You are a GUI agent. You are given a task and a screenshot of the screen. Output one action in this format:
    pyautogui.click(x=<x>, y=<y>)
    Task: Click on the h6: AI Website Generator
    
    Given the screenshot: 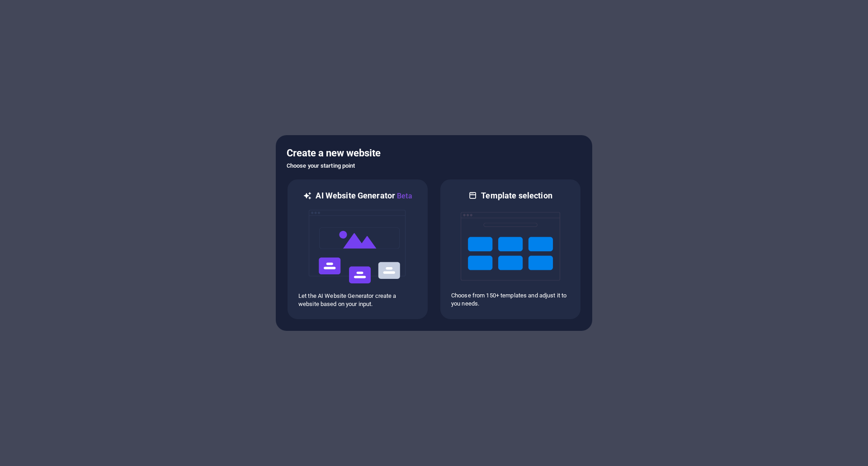 What is the action you would take?
    pyautogui.click(x=363, y=196)
    